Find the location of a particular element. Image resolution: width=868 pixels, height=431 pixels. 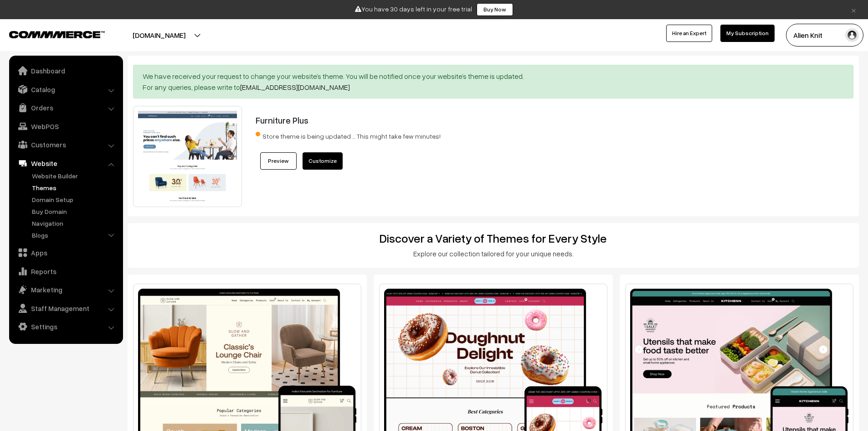

a: Apps is located at coordinates (66, 253).